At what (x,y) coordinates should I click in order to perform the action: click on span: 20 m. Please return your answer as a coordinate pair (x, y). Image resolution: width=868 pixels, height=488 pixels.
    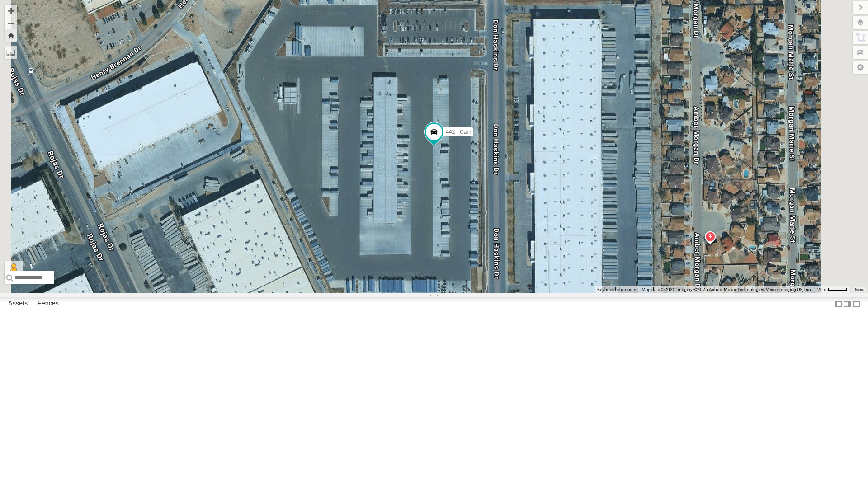
    Looking at the image, I should click on (822, 289).